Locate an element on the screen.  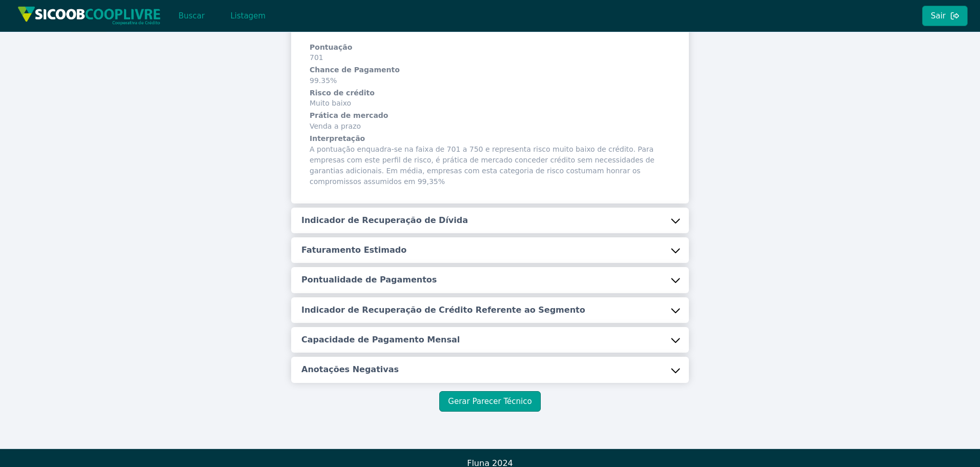
h5: Faturamento Estimado is located at coordinates (354, 250).